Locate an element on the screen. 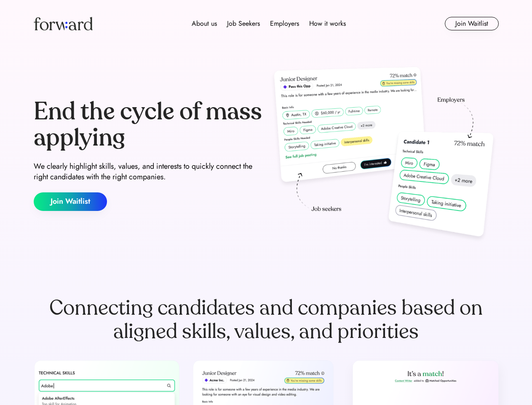 This screenshot has height=405, width=532. div: Connecting candidates and companies based on aligned skills, values, and priorities is located at coordinates (266, 319).